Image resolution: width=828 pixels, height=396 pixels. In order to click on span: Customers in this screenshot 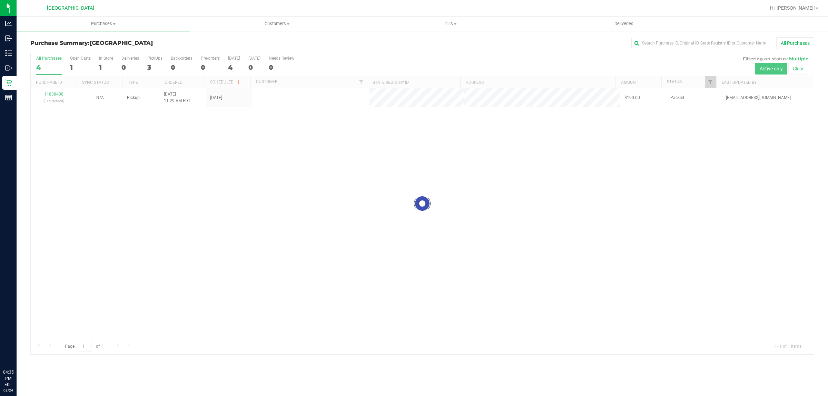, I will do `click(277, 24)`.